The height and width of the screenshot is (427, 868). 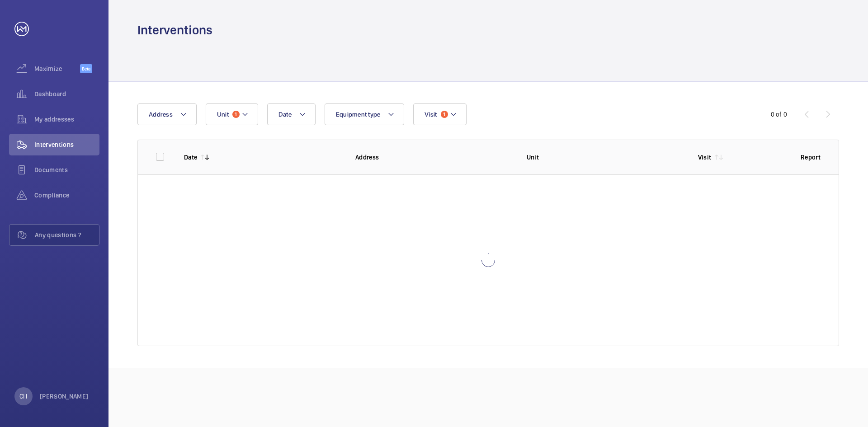 I want to click on span: Equipment type, so click(x=358, y=115).